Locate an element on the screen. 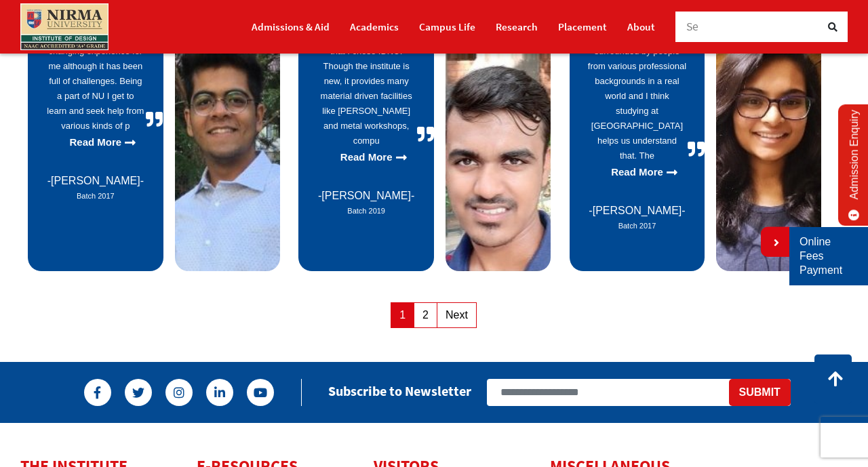  a: IDNU has been a life changing experience for me although it has been full of challenges. Being a ... is located at coordinates (95, 81).